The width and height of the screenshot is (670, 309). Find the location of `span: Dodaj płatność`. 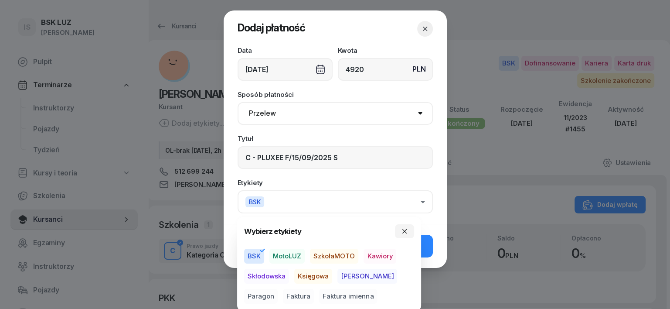

span: Dodaj płatność is located at coordinates (271, 27).